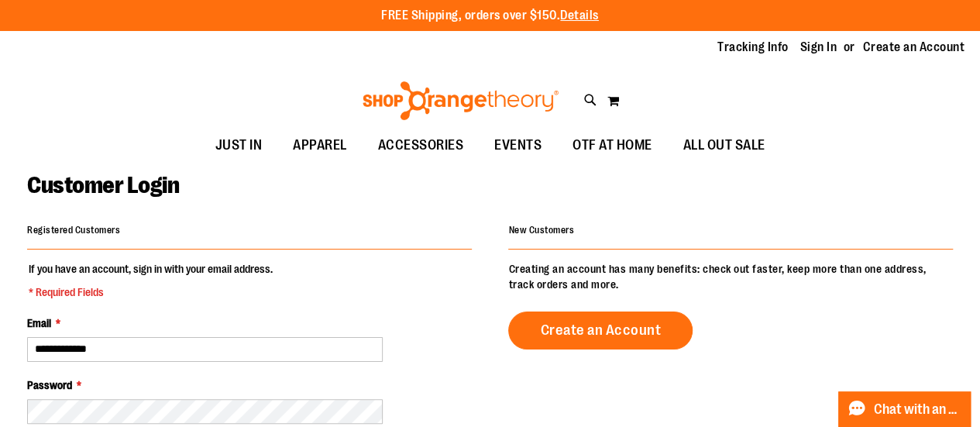 This screenshot has width=980, height=427. Describe the element at coordinates (49, 386) in the screenshot. I see `span: Password` at that location.